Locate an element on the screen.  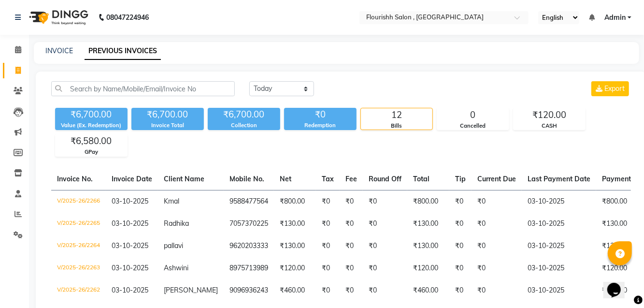
div: ₹120.00 is located at coordinates (549, 115).